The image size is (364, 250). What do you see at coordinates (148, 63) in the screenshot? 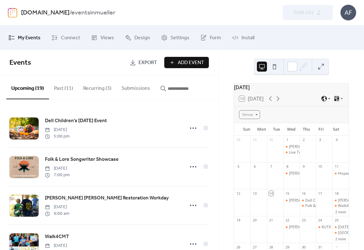
I see `span: Export` at bounding box center [148, 63].